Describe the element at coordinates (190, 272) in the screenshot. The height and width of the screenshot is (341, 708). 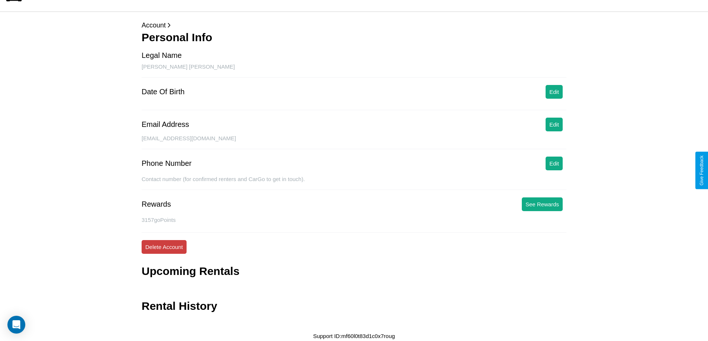
I see `h3: Upcoming Rentals` at that location.